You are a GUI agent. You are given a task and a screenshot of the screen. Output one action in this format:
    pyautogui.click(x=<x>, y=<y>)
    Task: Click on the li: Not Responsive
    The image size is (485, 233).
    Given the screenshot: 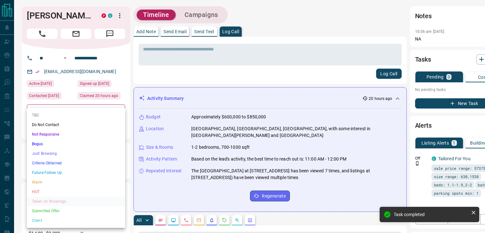 What is the action you would take?
    pyautogui.click(x=76, y=134)
    